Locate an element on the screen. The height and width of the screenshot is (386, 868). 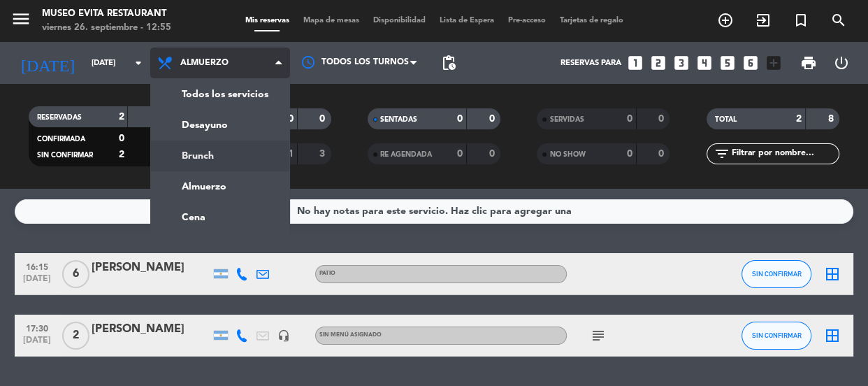
a: Desayuno is located at coordinates (220, 125).